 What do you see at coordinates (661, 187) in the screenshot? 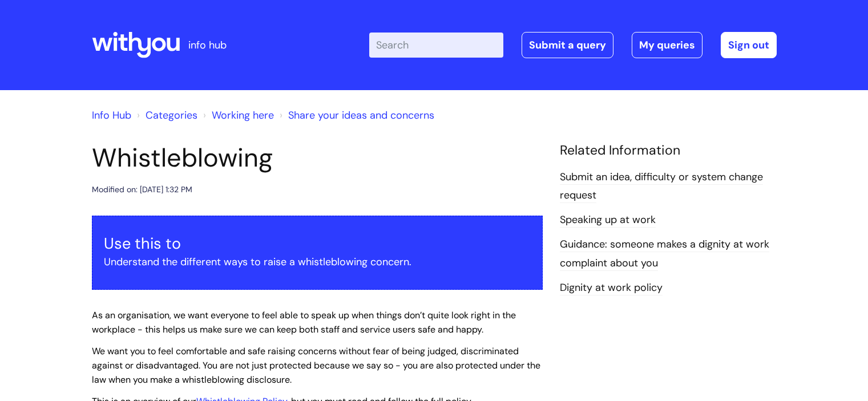
I see `a: Submit an idea, difficulty or system change request` at bounding box center [661, 187].